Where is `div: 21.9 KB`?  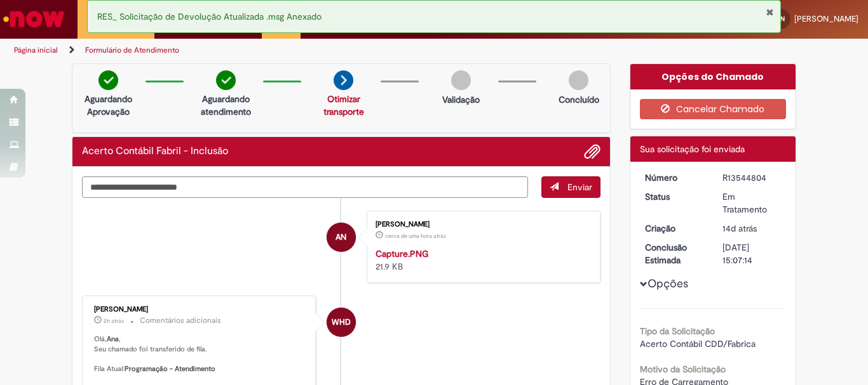 div: 21.9 KB is located at coordinates (481, 260).